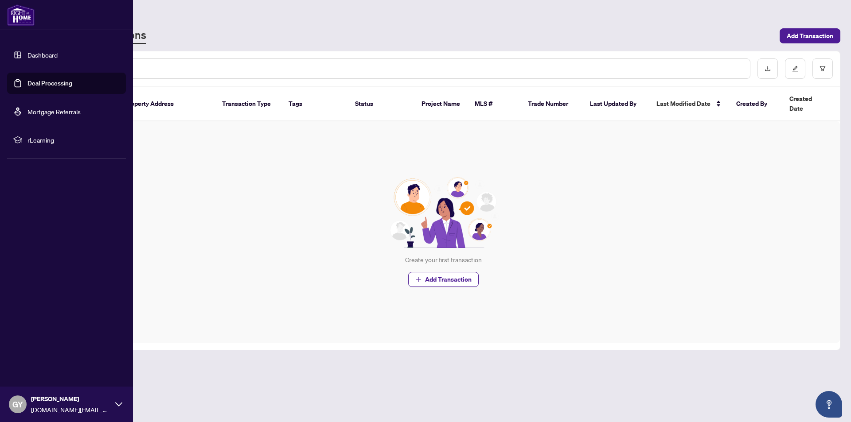  Describe the element at coordinates (822, 69) in the screenshot. I see `button: filter` at that location.